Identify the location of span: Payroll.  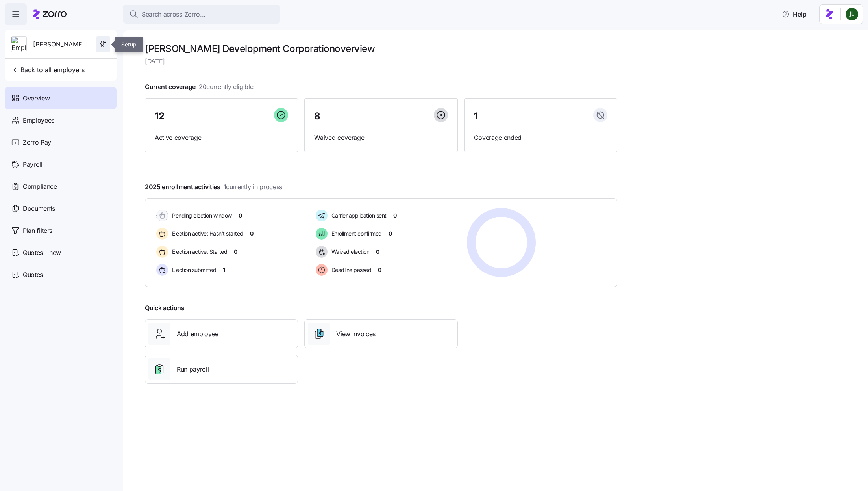
(33, 164).